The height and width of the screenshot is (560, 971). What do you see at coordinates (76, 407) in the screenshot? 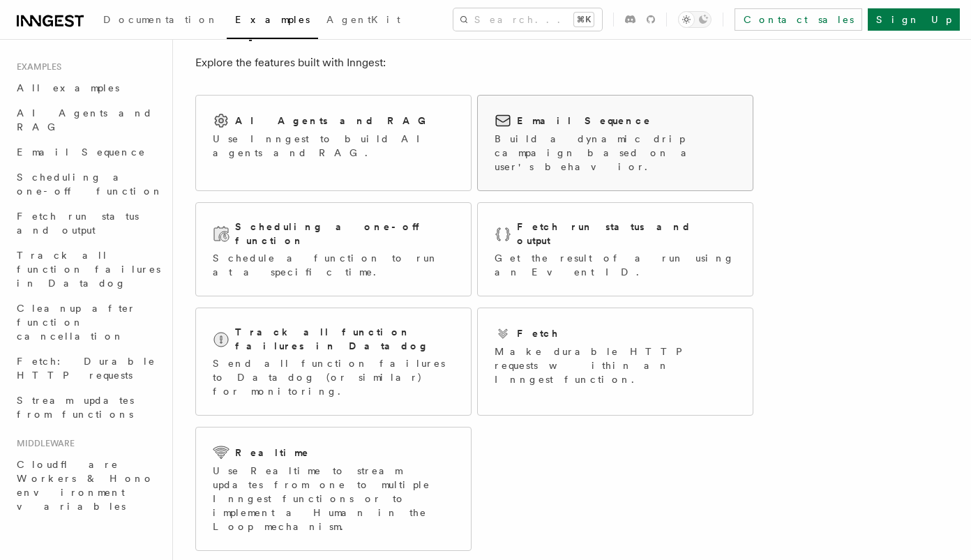
I see `span: Stream updates from functions` at bounding box center [76, 407].